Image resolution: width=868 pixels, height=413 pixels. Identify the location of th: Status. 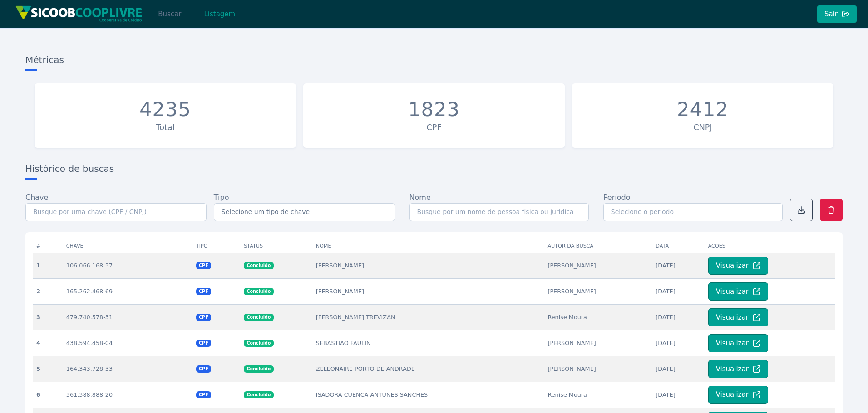
(276, 246).